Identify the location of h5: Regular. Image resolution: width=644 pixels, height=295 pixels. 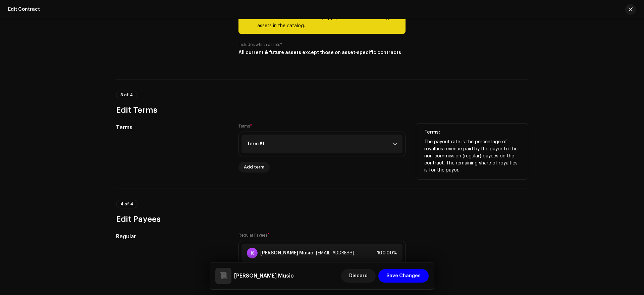
(172, 237).